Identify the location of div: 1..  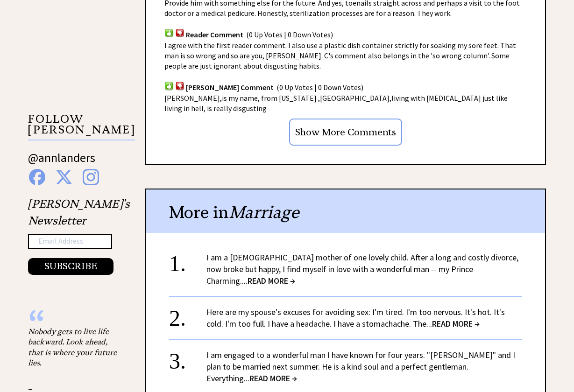
(188, 260).